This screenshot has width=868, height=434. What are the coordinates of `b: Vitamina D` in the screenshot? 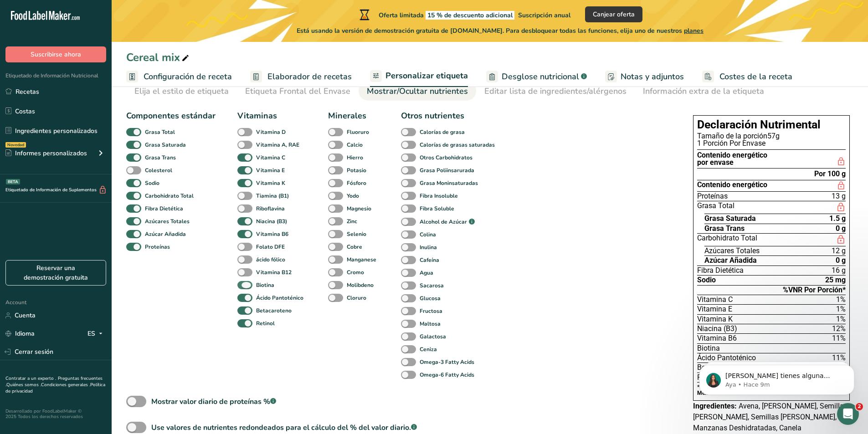 It's located at (270, 132).